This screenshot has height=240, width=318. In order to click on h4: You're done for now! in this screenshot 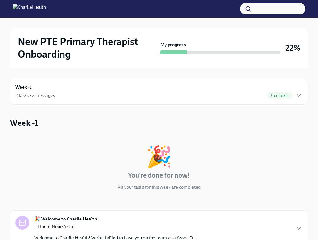, I will do `click(159, 175)`.